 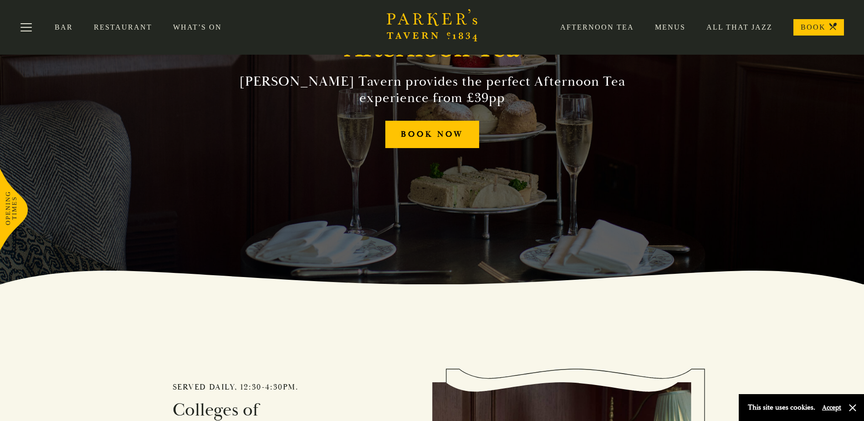 What do you see at coordinates (432, 48) in the screenshot?
I see `h1: Afternoon Tea` at bounding box center [432, 48].